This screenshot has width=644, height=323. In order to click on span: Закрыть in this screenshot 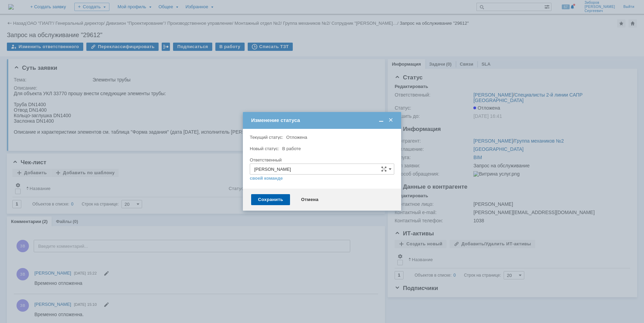, I will do `click(391, 121)`.